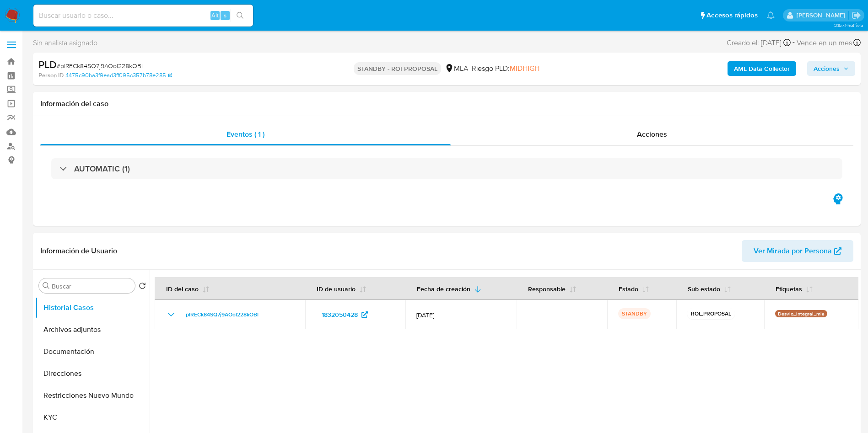 The height and width of the screenshot is (433, 868). I want to click on a: Notificaciones, so click(771, 15).